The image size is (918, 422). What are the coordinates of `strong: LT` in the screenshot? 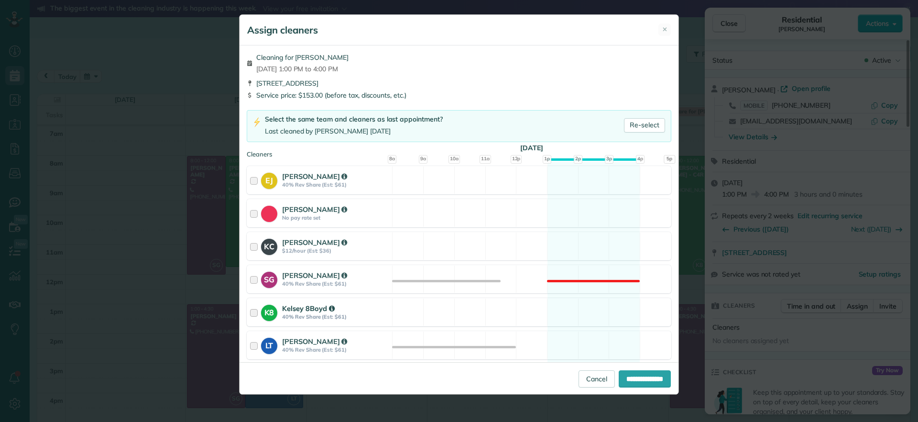 It's located at (269, 344).